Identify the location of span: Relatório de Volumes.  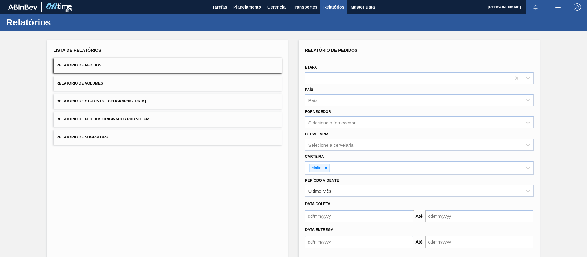
(80, 83).